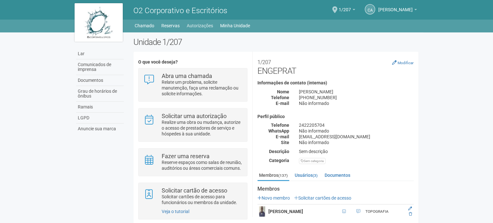 The height and width of the screenshot is (223, 493). I want to click on font: Usuários, so click(304, 176).